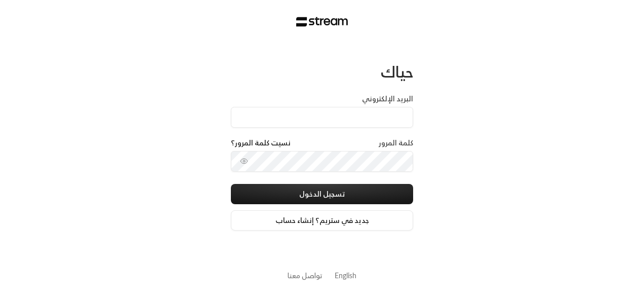  What do you see at coordinates (261, 143) in the screenshot?
I see `a: نسيت كلمة المرور؟` at bounding box center [261, 143].